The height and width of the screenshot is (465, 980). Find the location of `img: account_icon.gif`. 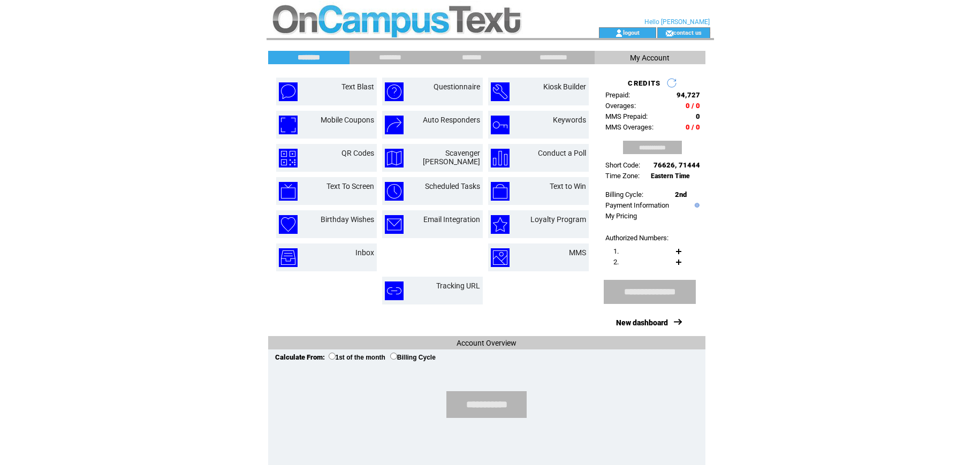

img: account_icon.gif is located at coordinates (618, 33).